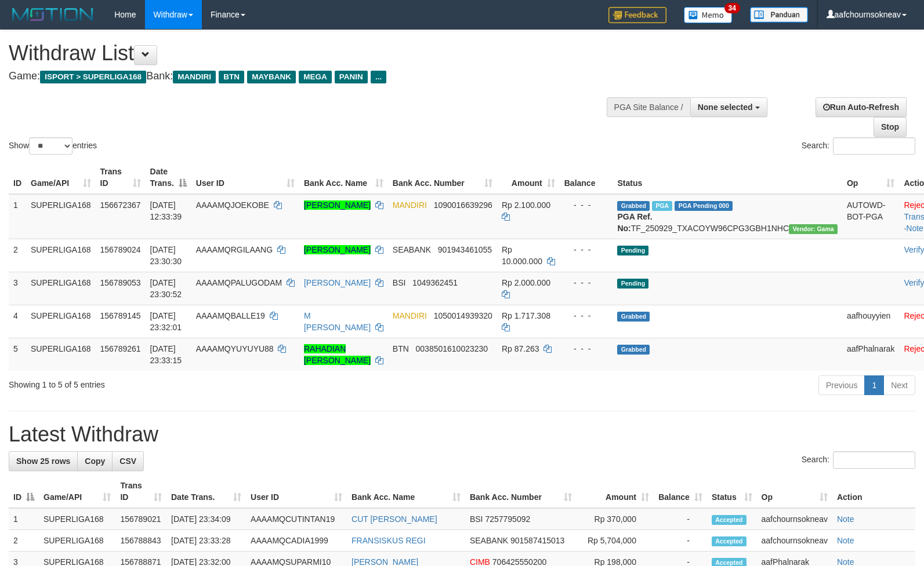 Image resolution: width=924 pixels, height=566 pixels. I want to click on span: 34, so click(732, 9).